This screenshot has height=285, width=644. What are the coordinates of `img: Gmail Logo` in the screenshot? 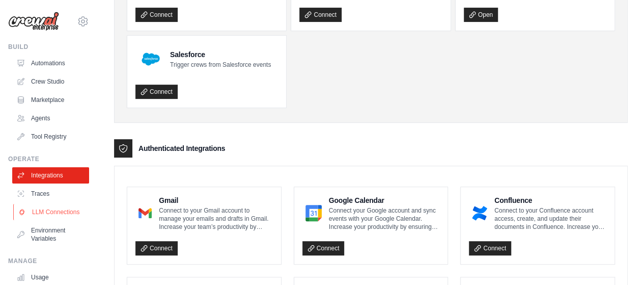 It's located at (145, 214).